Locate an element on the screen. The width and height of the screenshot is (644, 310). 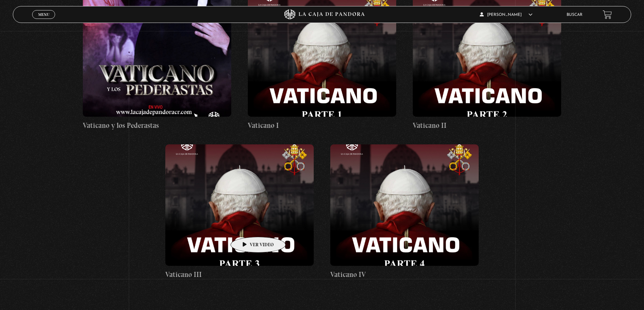
a: Vaticano IV is located at coordinates (404, 212).